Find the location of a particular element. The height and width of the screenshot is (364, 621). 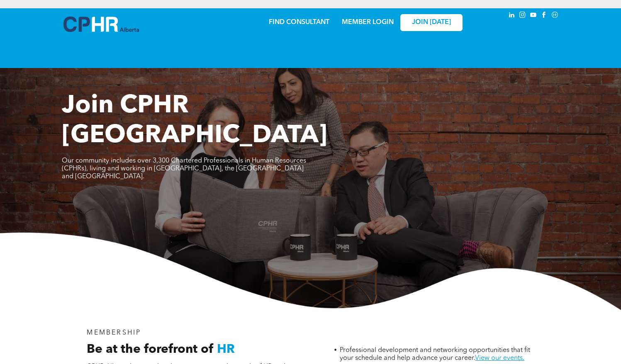

a: facebook is located at coordinates (544, 16).